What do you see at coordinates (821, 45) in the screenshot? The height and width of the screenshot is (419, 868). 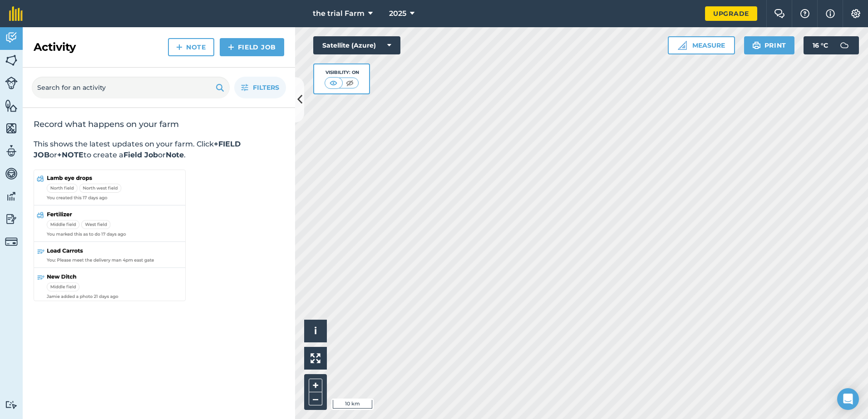 I see `span: 16 ° C` at bounding box center [821, 45].